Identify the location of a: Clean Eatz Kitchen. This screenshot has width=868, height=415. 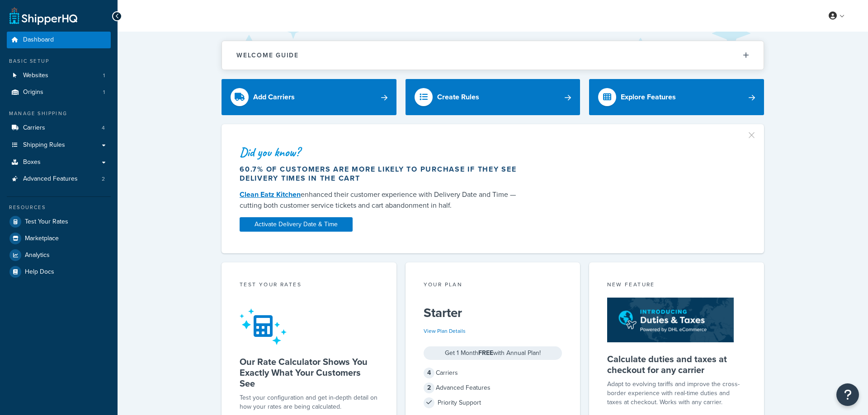
(270, 194).